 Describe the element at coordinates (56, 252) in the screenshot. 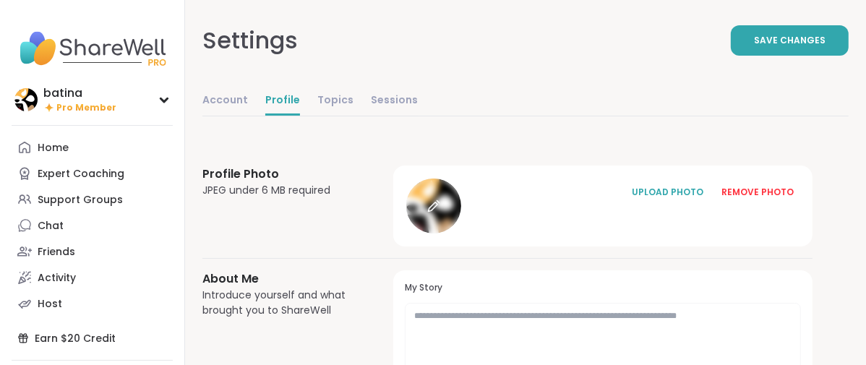

I see `div: Friends` at that location.